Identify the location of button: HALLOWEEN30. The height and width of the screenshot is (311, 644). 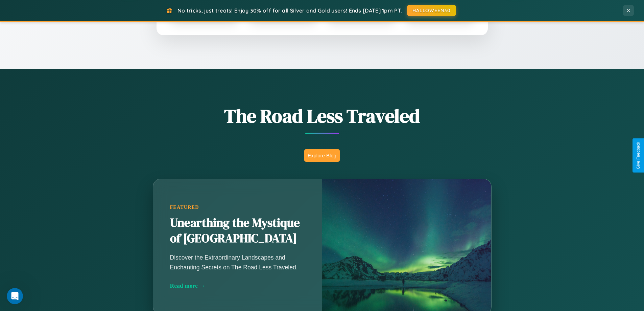
(432, 11).